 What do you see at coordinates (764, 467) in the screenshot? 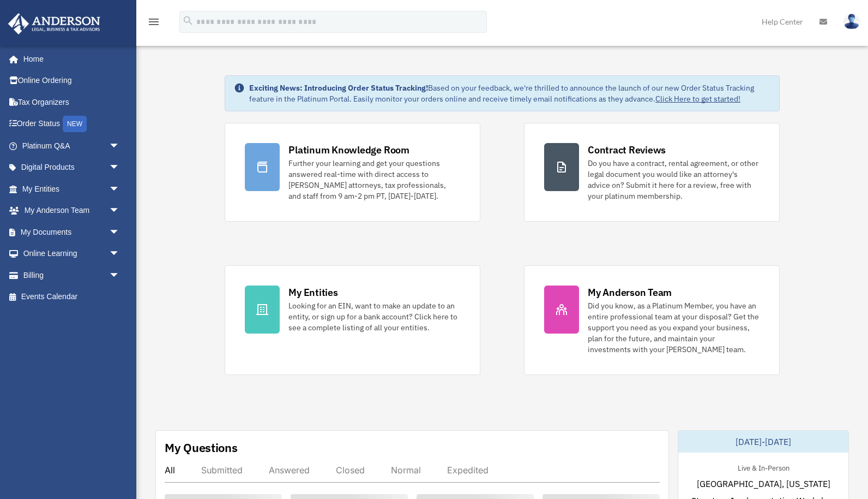
I see `div: Live & In-Person` at bounding box center [764, 467].